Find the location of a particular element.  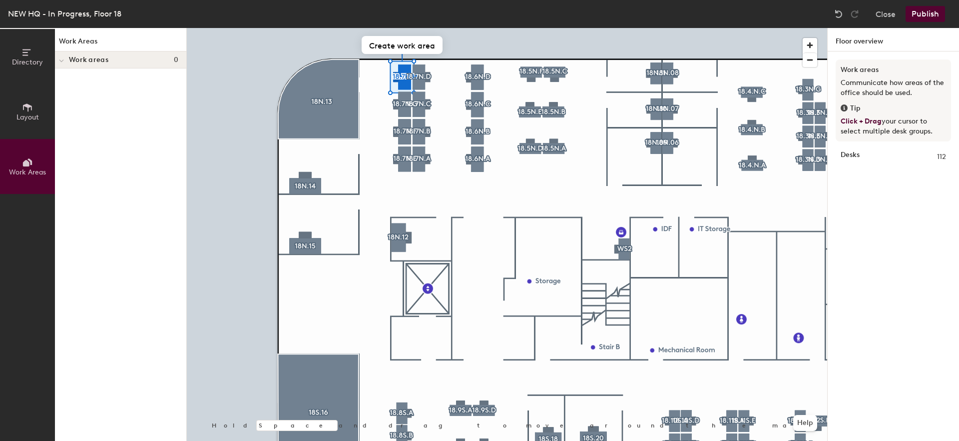

button: Publish is located at coordinates (926, 14).